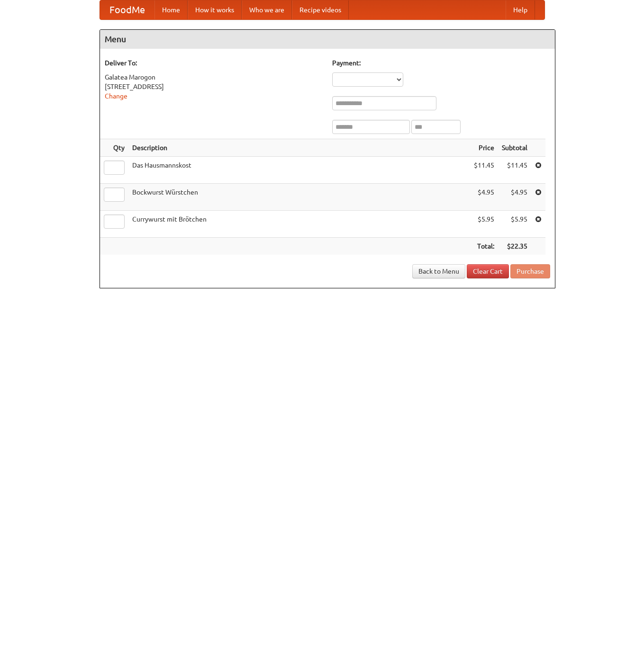 The width and height of the screenshot is (644, 670). Describe the element at coordinates (299, 170) in the screenshot. I see `td: Das Hausmannskost` at that location.